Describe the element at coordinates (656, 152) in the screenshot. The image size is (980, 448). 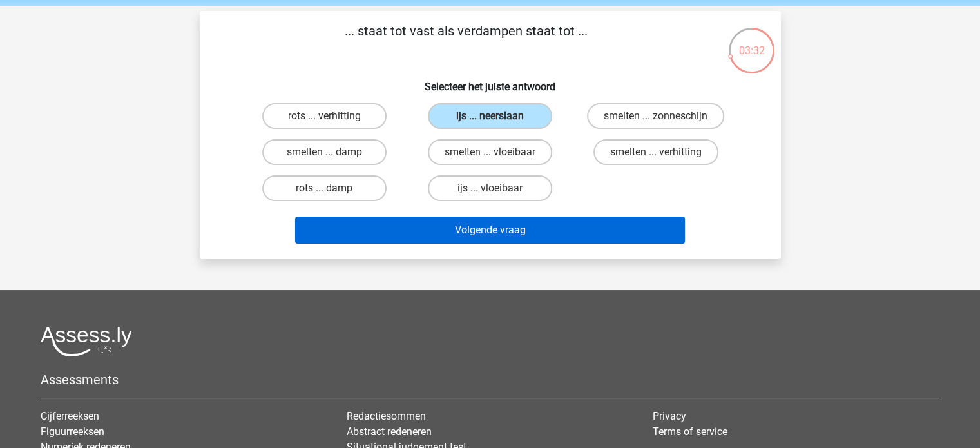
I see `label: smelten ... verhitting` at that location.